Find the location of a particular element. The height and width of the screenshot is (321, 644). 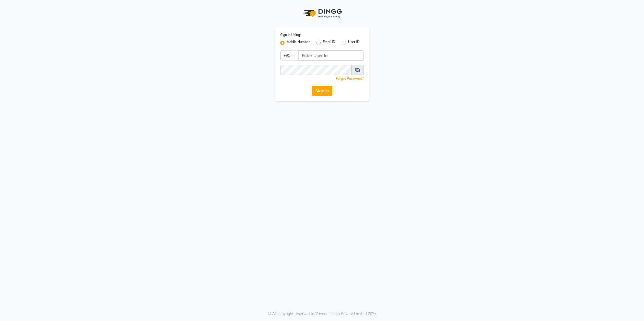

label: Sign In Using: is located at coordinates (290, 35).